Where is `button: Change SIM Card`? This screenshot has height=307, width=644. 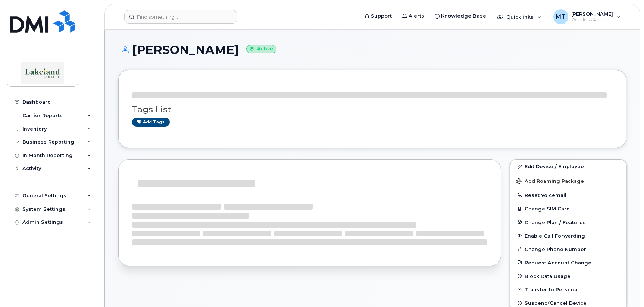
button: Change SIM Card is located at coordinates (569, 209).